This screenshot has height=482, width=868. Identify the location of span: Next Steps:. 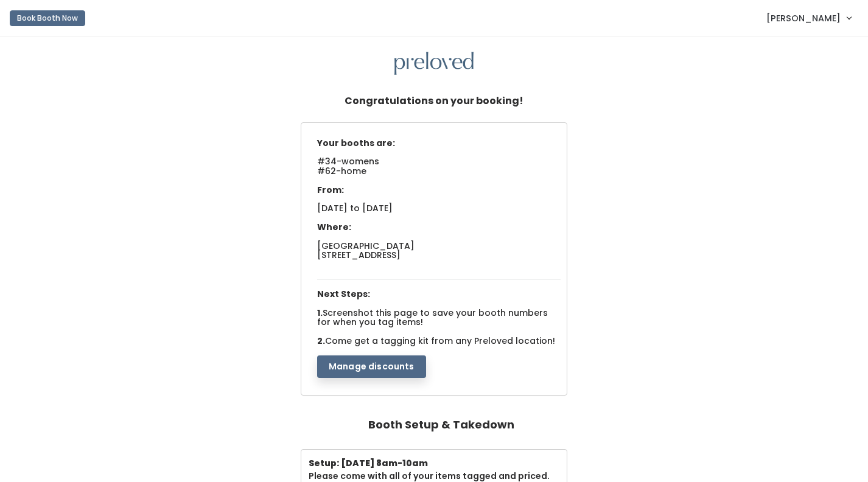
(343, 294).